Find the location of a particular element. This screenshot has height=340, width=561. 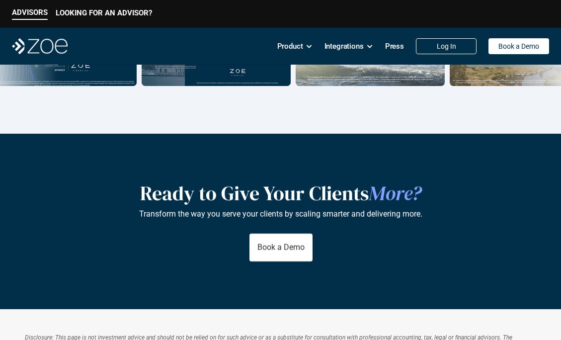

p: LOOKING FOR AN ADVISOR? is located at coordinates (104, 13).